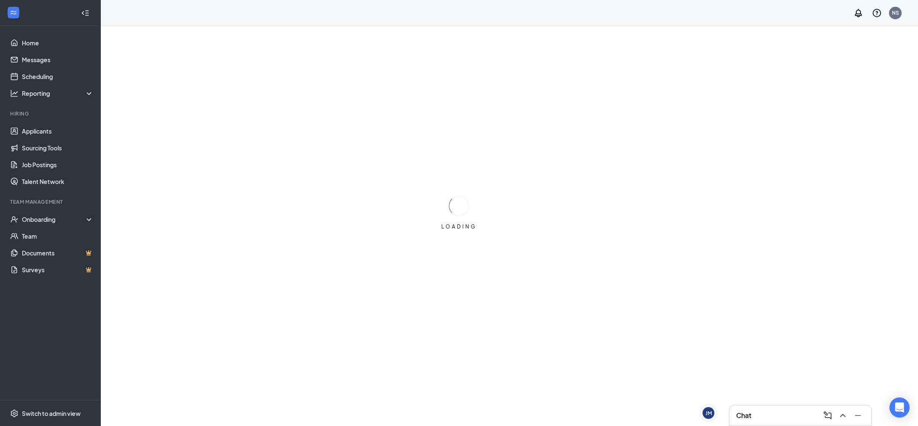  I want to click on svg: Analysis, so click(14, 93).